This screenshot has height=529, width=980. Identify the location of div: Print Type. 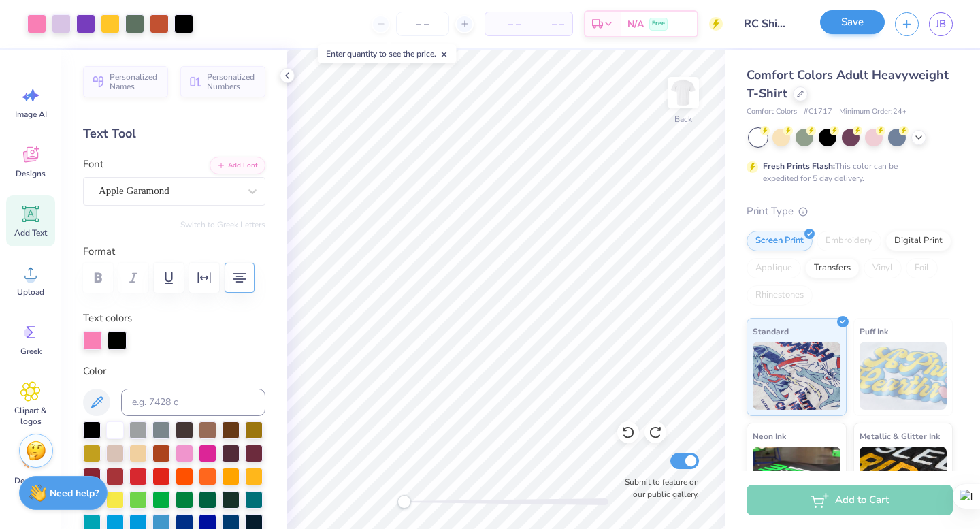
(849, 211).